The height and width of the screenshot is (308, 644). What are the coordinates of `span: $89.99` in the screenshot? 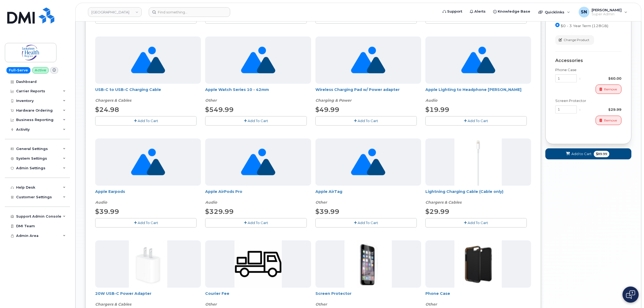 It's located at (602, 154).